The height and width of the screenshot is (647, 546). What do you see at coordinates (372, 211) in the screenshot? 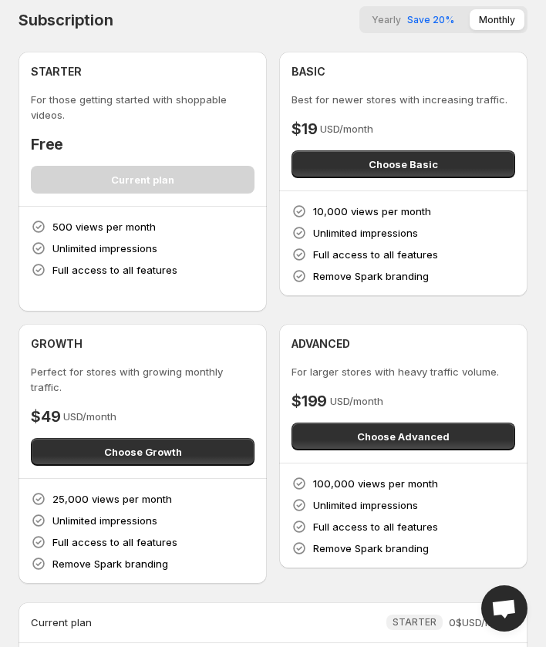
I see `p: 10,000 views per month` at bounding box center [372, 211].